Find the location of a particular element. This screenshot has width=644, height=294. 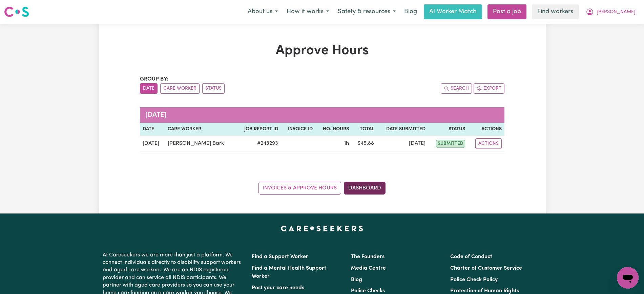

span: Group by: is located at coordinates (154, 79).